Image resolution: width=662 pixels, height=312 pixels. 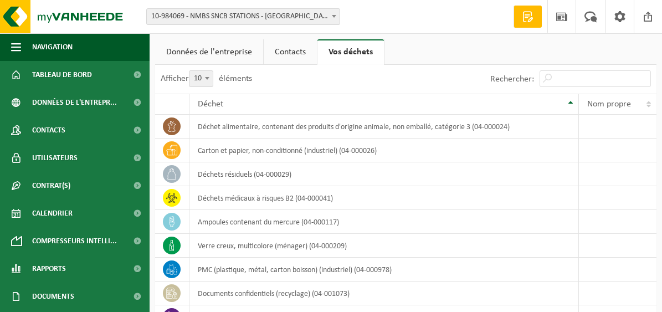 I want to click on td: carton et papier, non-conditionné (industriel) (04-000026), so click(x=384, y=150).